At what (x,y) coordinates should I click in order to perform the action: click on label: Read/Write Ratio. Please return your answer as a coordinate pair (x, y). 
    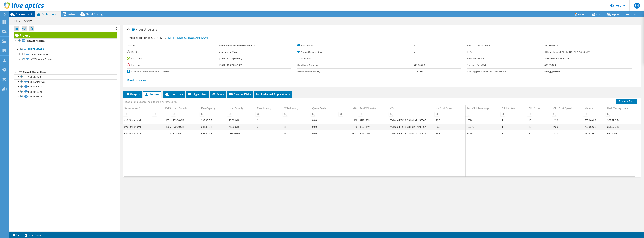
    Looking at the image, I should click on (505, 59).